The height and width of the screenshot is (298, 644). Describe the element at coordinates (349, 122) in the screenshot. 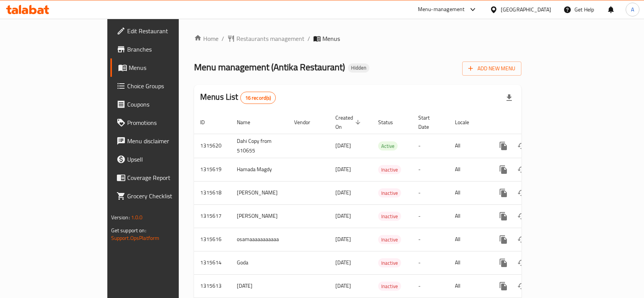

I see `span: Created On` at that location.